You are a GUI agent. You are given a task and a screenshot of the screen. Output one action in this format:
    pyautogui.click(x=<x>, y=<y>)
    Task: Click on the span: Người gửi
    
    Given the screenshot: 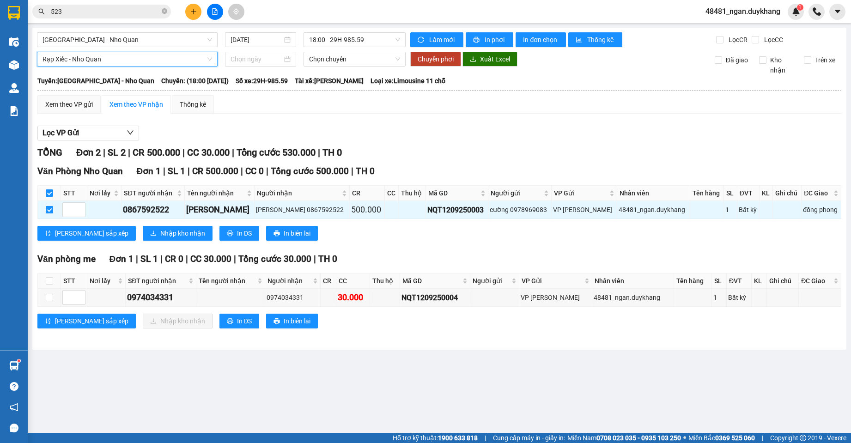 What is the action you would take?
    pyautogui.click(x=491, y=281)
    